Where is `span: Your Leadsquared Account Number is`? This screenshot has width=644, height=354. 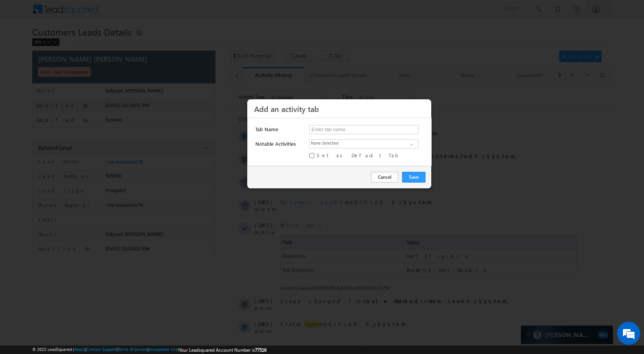
span: Your Leadsquared Account Number is is located at coordinates (223, 350).